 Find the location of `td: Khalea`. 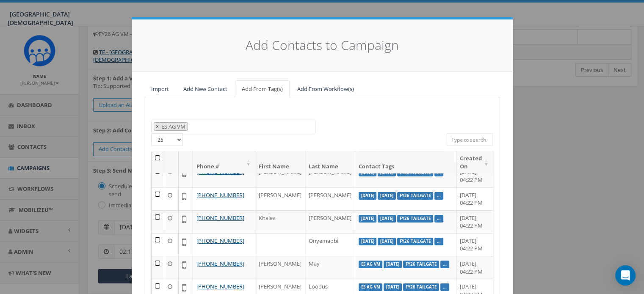

td: Khalea is located at coordinates (280, 222).